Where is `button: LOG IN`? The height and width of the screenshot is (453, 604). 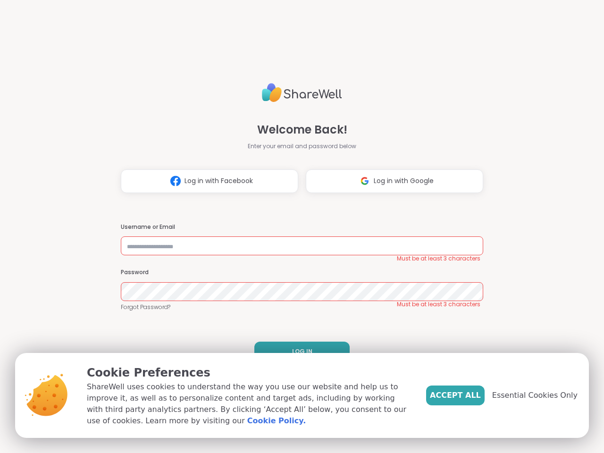 button: LOG IN is located at coordinates (302, 351).